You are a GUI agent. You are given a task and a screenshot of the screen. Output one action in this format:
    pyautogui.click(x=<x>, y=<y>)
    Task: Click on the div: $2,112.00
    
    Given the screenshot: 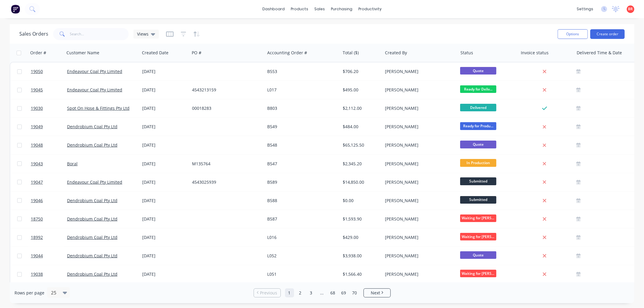 What is the action you would take?
    pyautogui.click(x=361, y=108)
    